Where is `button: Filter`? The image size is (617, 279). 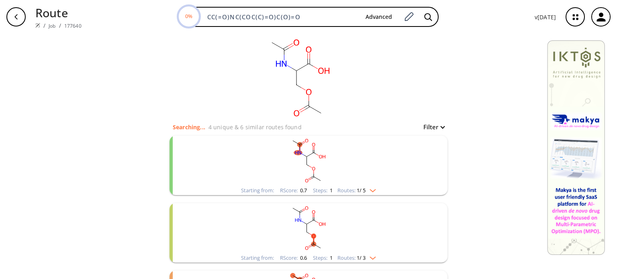
button: Filter is located at coordinates (432, 127).